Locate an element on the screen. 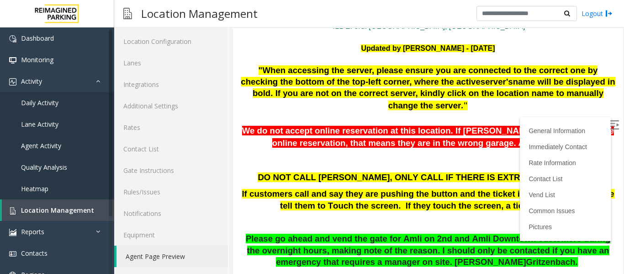 The height and width of the screenshot is (274, 624). a: Equipment is located at coordinates (171, 234).